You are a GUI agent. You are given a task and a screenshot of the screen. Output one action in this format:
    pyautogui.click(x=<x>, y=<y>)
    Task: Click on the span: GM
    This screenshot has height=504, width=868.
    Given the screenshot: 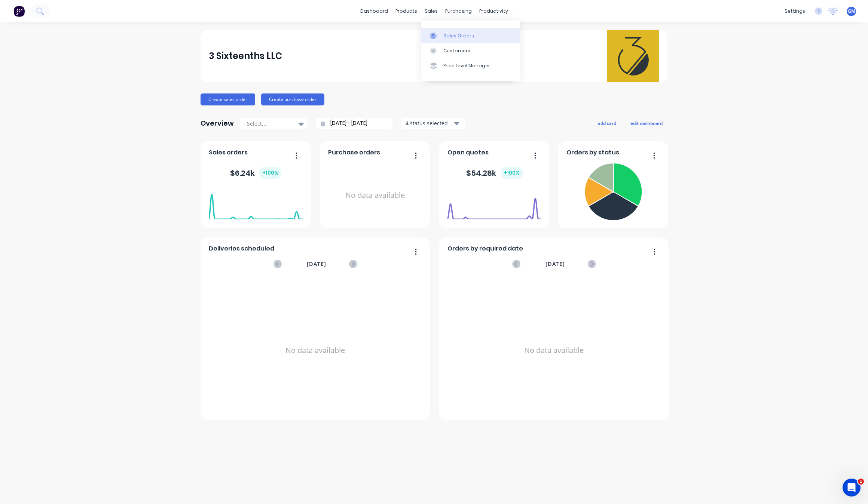 What is the action you would take?
    pyautogui.click(x=852, y=11)
    